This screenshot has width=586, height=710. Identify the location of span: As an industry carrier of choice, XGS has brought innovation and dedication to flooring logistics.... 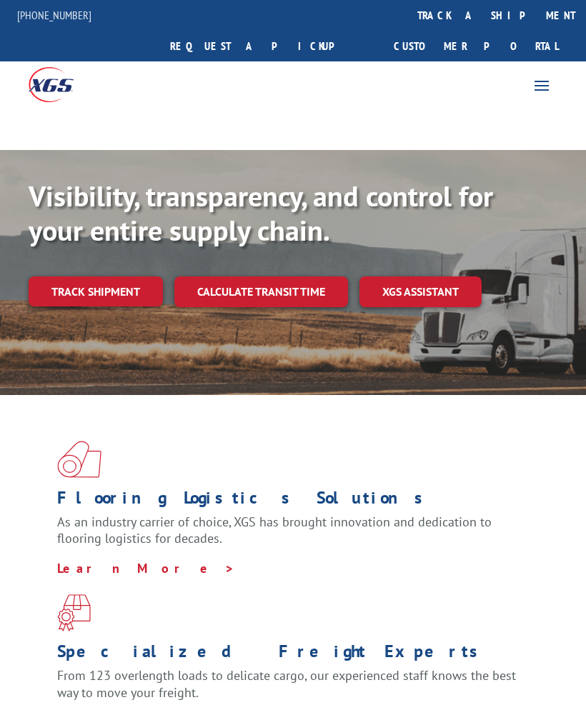
(274, 530).